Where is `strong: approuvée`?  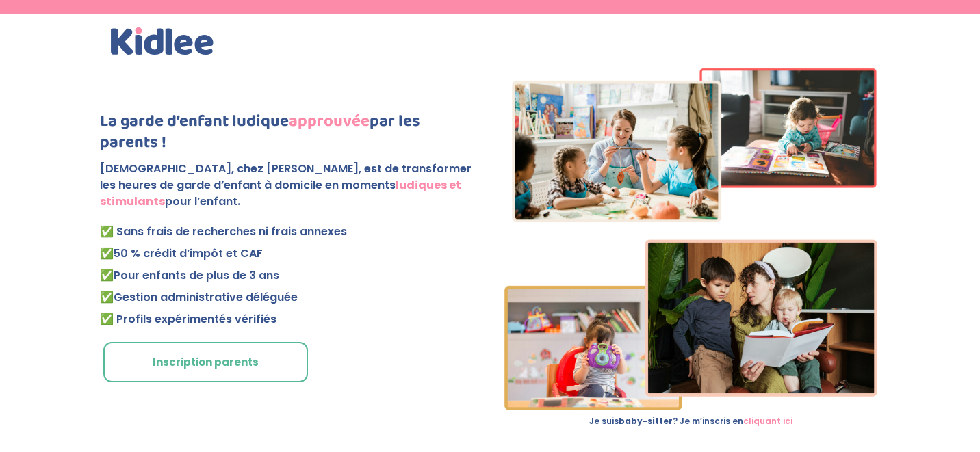 strong: approuvée is located at coordinates (329, 121).